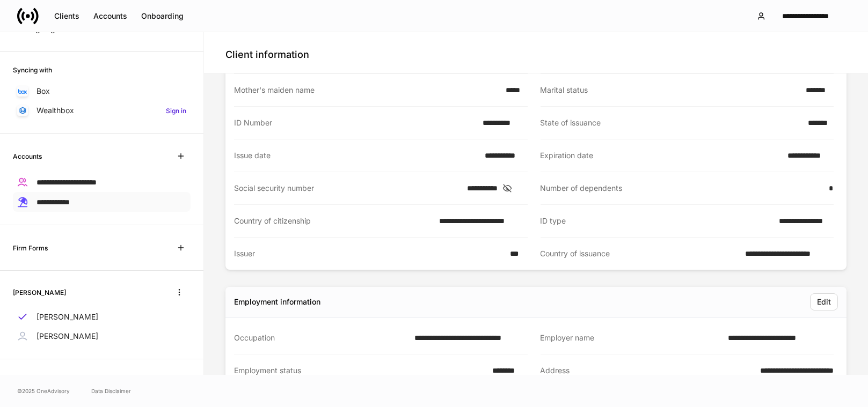 This screenshot has height=407, width=868. Describe the element at coordinates (347, 189) in the screenshot. I see `div: Social security number` at that location.